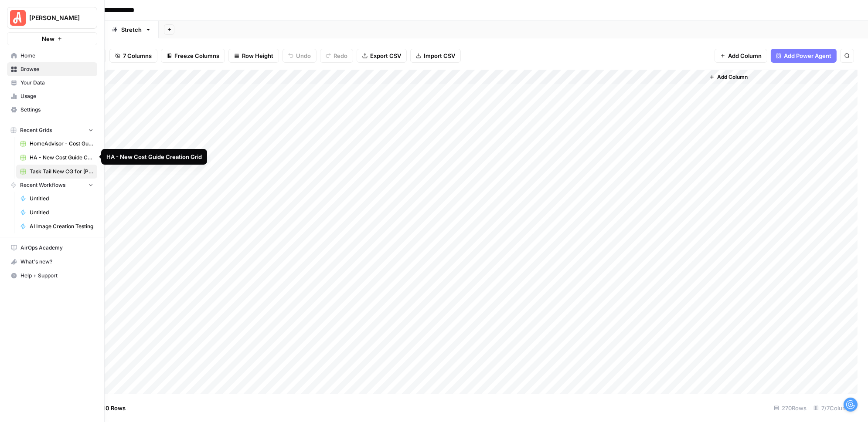 The height and width of the screenshot is (422, 868). I want to click on span: Row Height, so click(258, 55).